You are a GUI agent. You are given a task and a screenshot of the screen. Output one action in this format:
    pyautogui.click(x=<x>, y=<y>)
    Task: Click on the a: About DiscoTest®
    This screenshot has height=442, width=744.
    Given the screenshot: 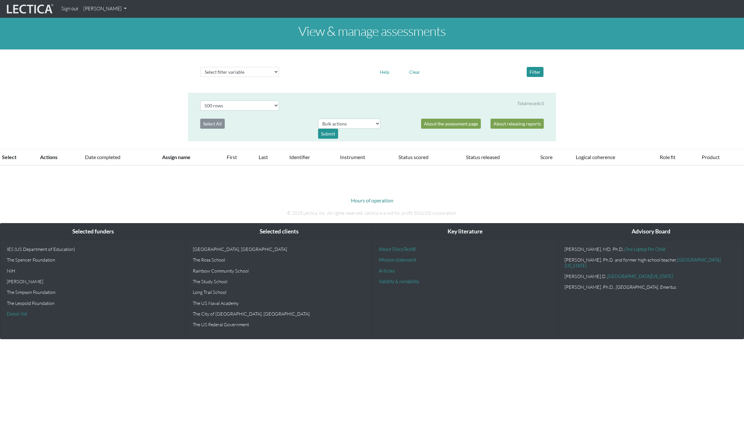 What is the action you would take?
    pyautogui.click(x=397, y=249)
    